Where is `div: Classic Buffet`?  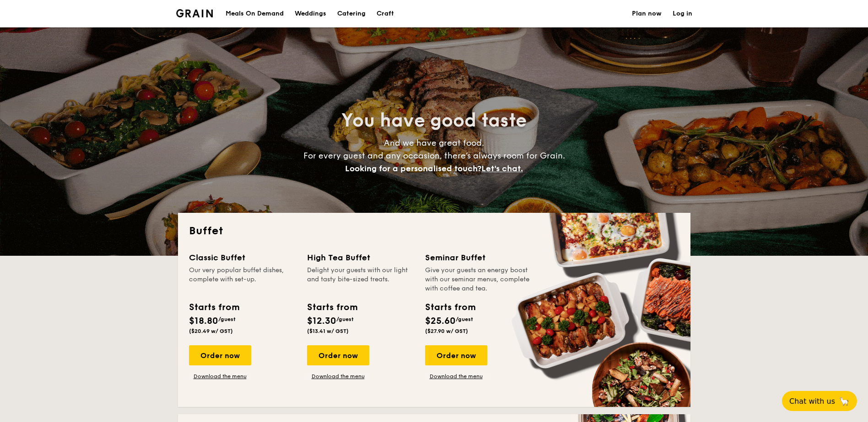 div: Classic Buffet is located at coordinates (242, 258).